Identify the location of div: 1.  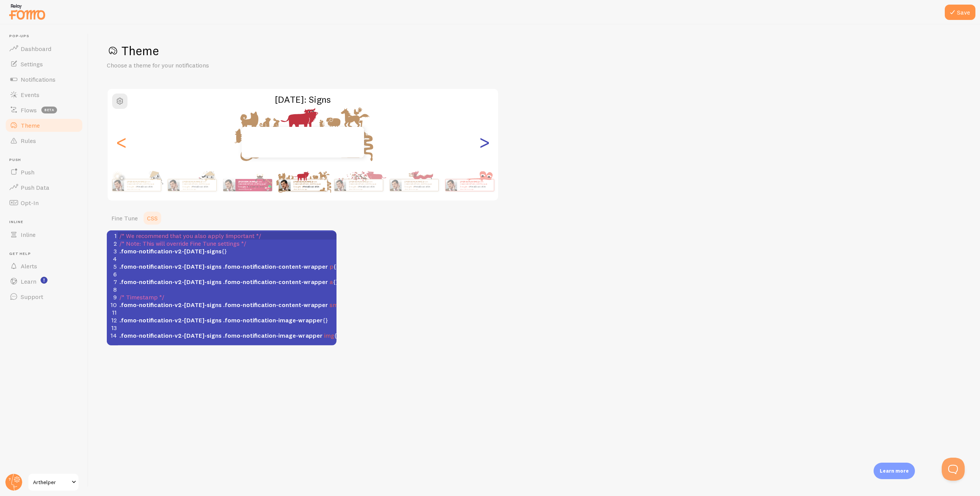
(112, 235).